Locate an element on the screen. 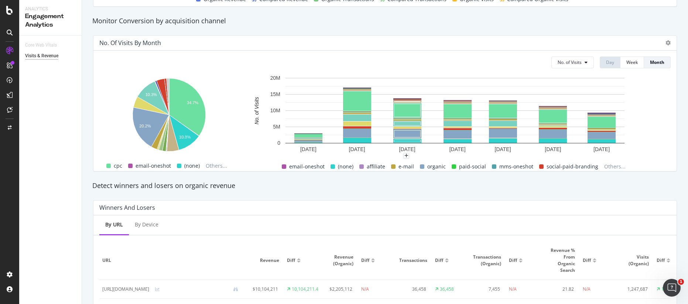  text: 20.2% is located at coordinates (145, 126).